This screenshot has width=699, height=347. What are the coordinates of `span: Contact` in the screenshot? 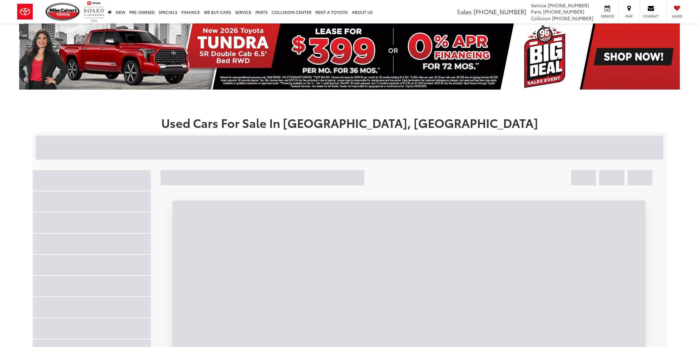 It's located at (651, 16).